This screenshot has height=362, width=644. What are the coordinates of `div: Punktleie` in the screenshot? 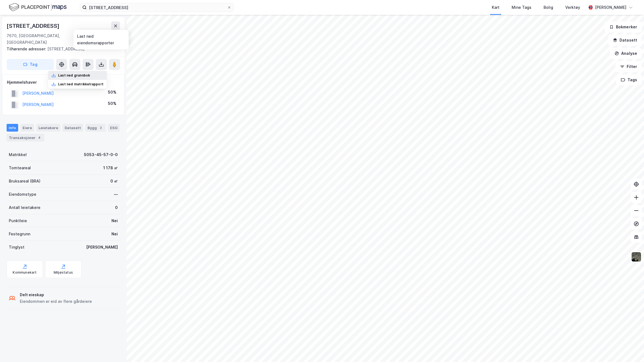 It's located at (18, 221).